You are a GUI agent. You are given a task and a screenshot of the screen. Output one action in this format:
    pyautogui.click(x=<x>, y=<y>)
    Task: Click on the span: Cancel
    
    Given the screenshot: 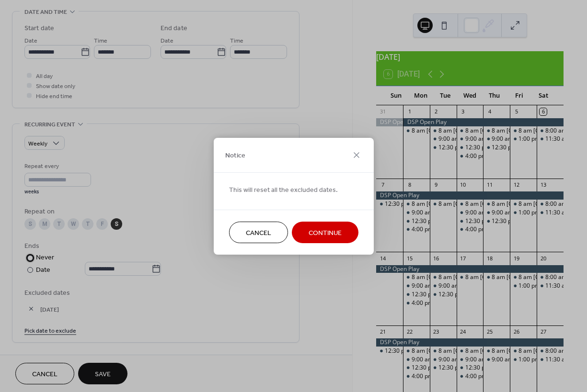 What is the action you would take?
    pyautogui.click(x=258, y=233)
    